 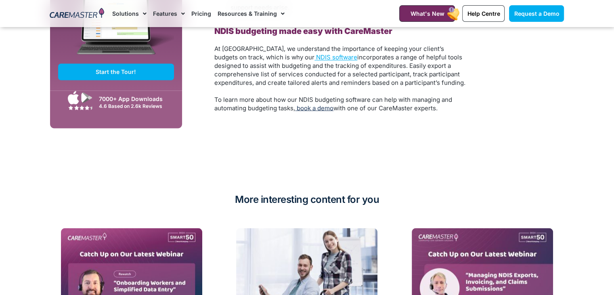 What do you see at coordinates (314, 107) in the screenshot?
I see `a: book a demo` at bounding box center [314, 107].